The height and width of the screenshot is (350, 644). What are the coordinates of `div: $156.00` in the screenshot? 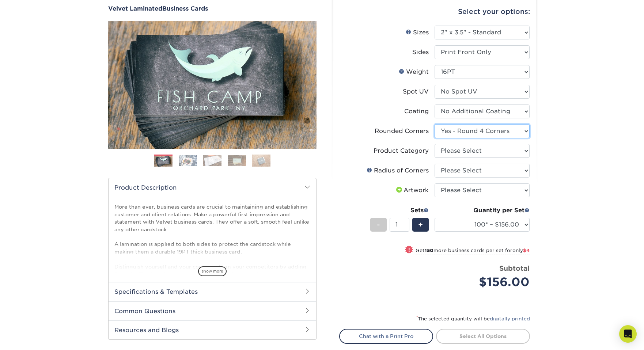 It's located at (485, 282).